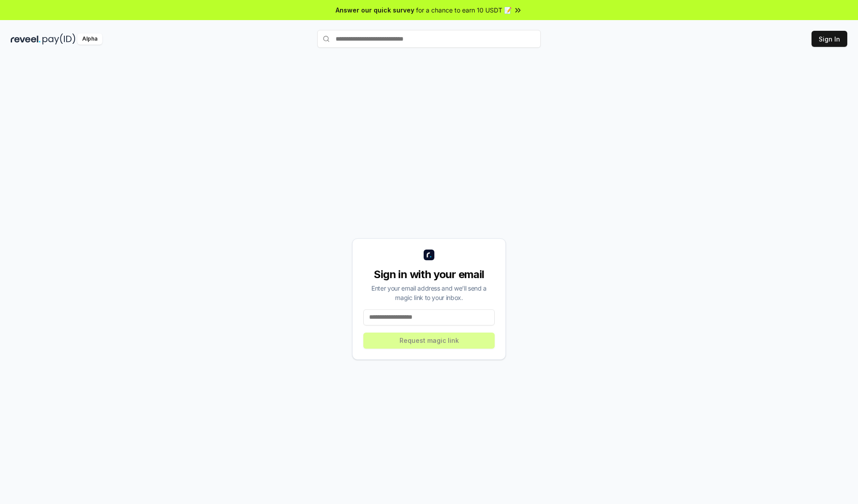 The image size is (858, 504). I want to click on div: Sign in with your email, so click(429, 274).